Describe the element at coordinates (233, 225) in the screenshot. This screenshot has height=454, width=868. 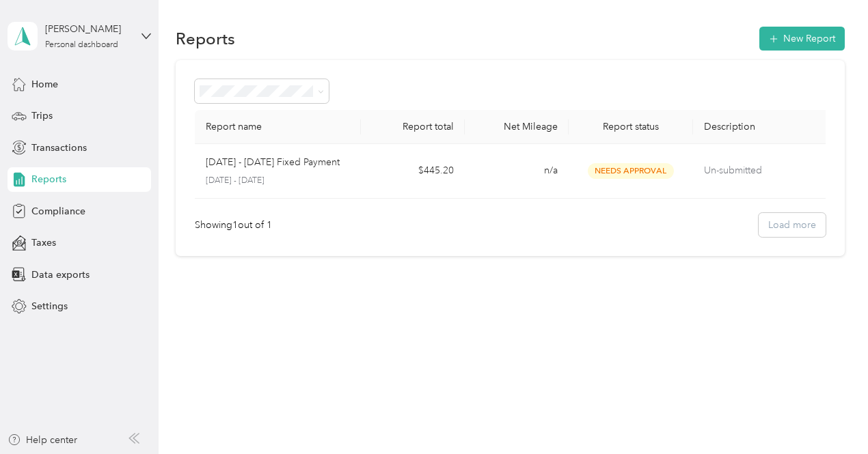
I see `div: Showing 1 out of 1` at that location.